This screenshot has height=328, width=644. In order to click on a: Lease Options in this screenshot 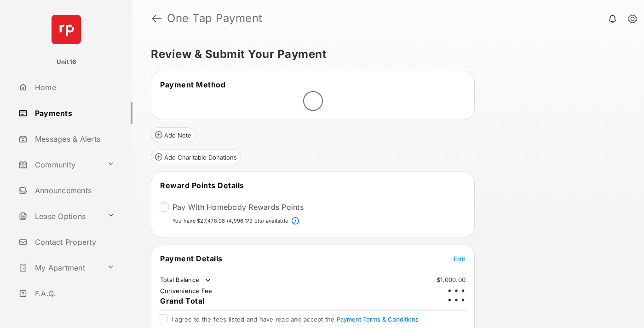, I will do `click(59, 216)`.